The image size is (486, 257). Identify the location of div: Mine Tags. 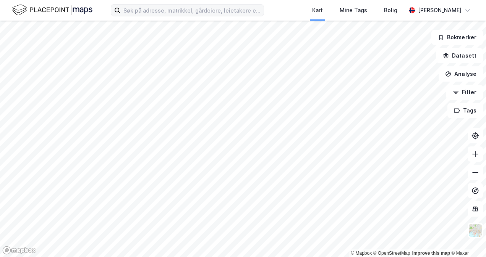
(353, 10).